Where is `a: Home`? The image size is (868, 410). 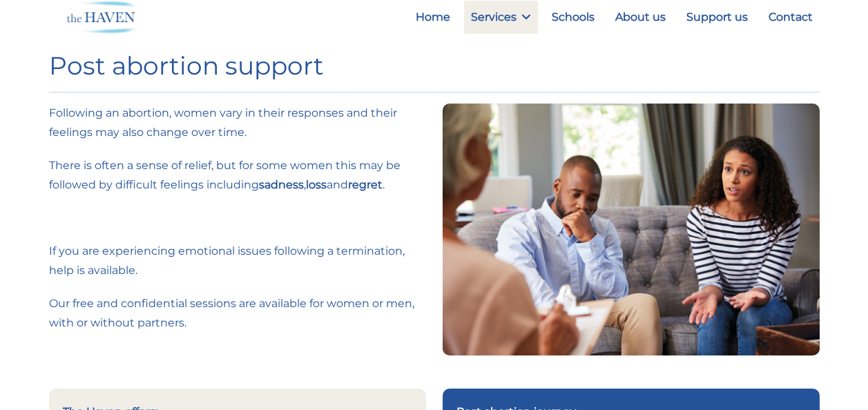
a: Home is located at coordinates (433, 17).